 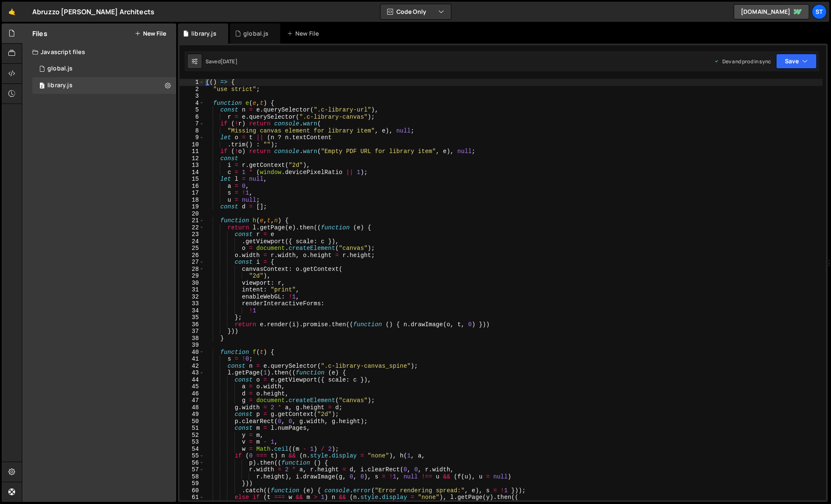 I want to click on div: Dev and prod in sync, so click(x=742, y=61).